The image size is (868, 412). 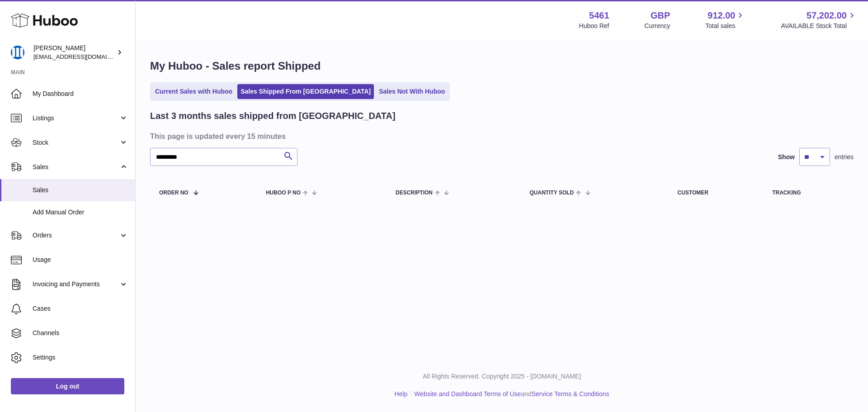 I want to click on span: Invoicing and Payments, so click(x=75, y=285).